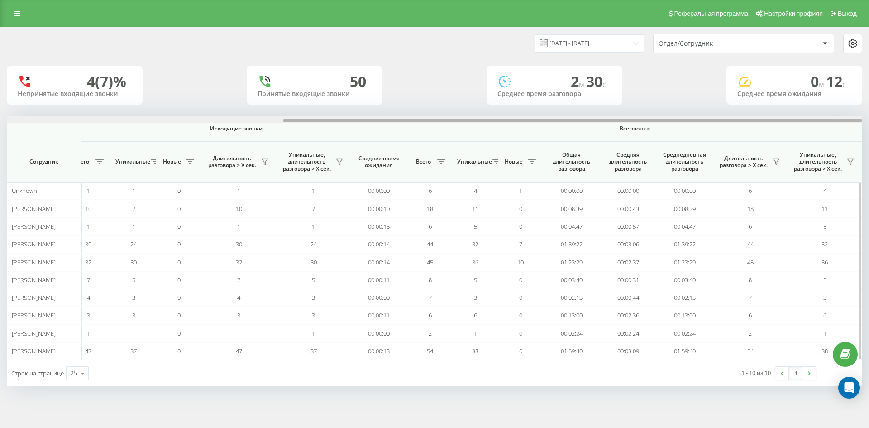 The height and width of the screenshot is (428, 869). I want to click on td: 00:08:39, so click(685, 208).